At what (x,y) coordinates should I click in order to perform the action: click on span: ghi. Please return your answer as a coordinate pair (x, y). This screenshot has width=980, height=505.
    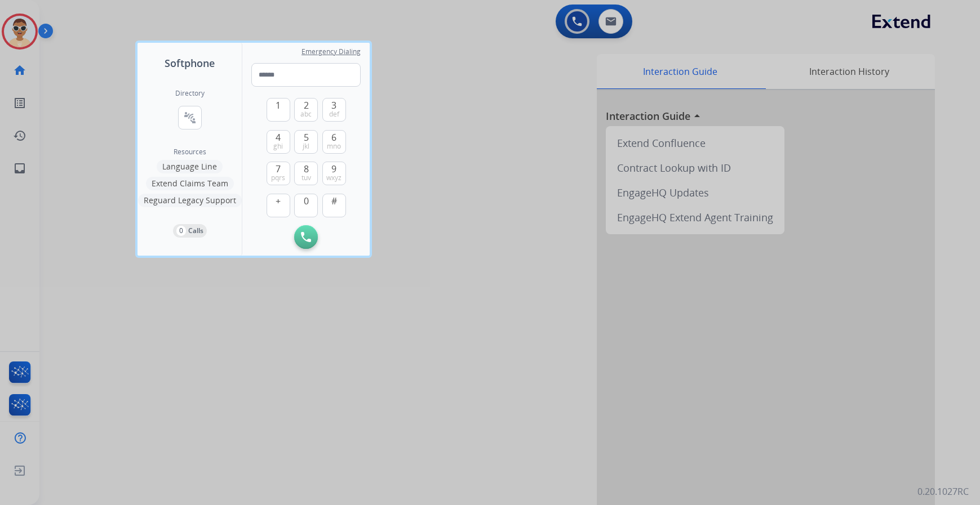
    Looking at the image, I should click on (278, 146).